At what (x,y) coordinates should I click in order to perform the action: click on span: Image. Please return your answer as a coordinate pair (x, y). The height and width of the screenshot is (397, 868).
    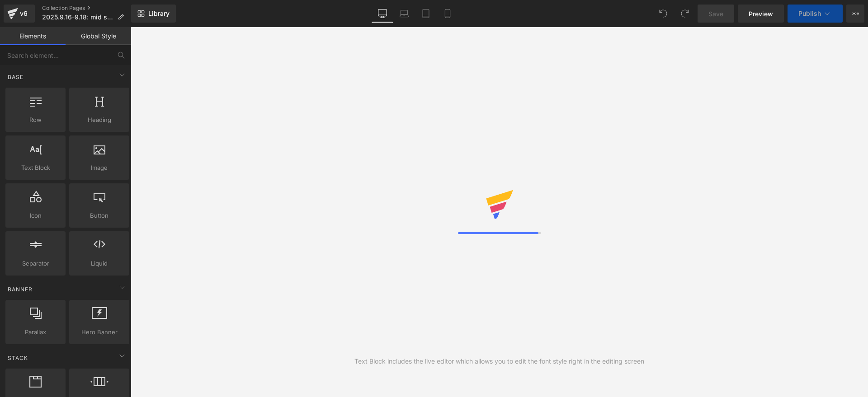
    Looking at the image, I should click on (99, 168).